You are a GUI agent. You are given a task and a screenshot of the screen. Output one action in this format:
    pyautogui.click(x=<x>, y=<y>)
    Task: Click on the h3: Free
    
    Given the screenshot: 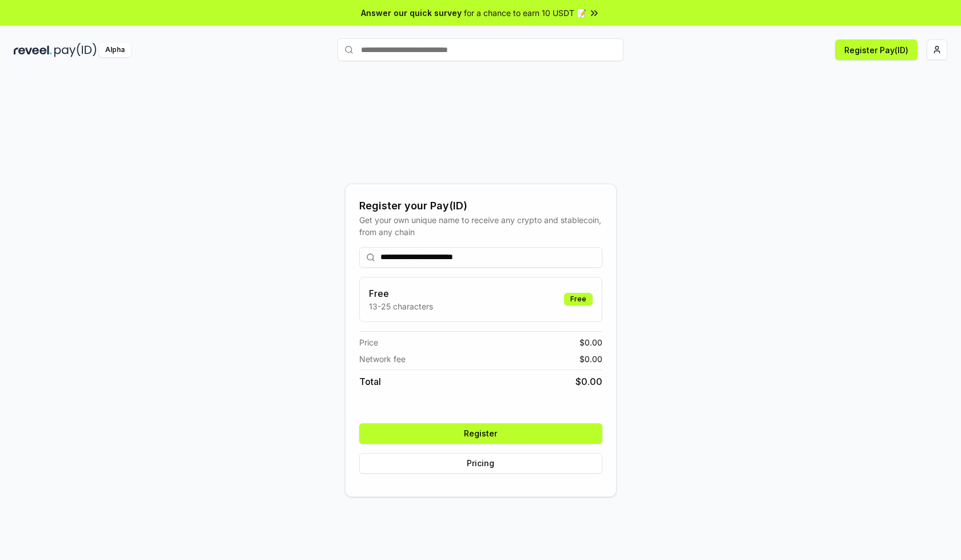 What is the action you would take?
    pyautogui.click(x=401, y=293)
    